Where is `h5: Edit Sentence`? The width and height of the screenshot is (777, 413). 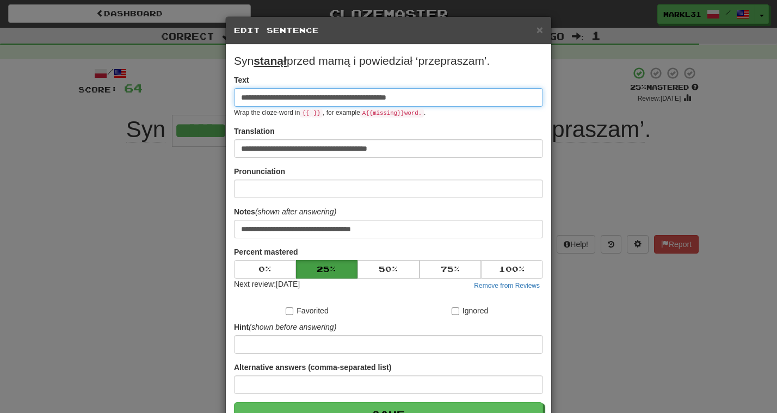 h5: Edit Sentence is located at coordinates (389, 30).